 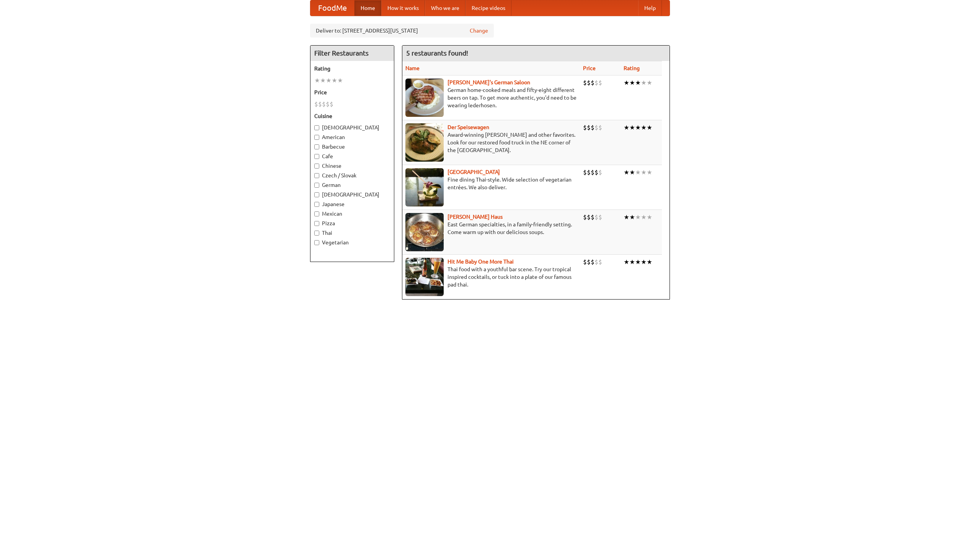 What do you see at coordinates (424, 187) in the screenshot?
I see `img: satay.jpg` at bounding box center [424, 187].